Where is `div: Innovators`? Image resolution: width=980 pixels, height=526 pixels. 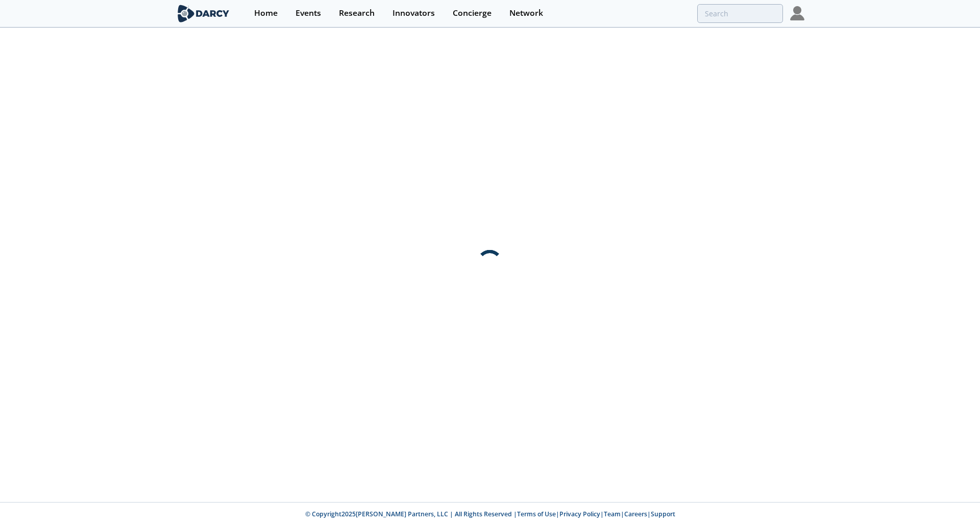 div: Innovators is located at coordinates (414, 13).